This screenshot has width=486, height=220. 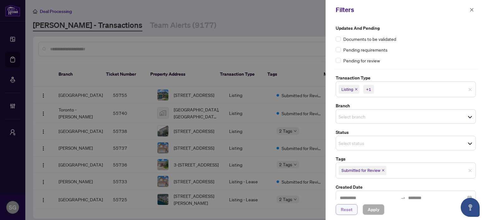 I want to click on button: Apply, so click(x=373, y=209).